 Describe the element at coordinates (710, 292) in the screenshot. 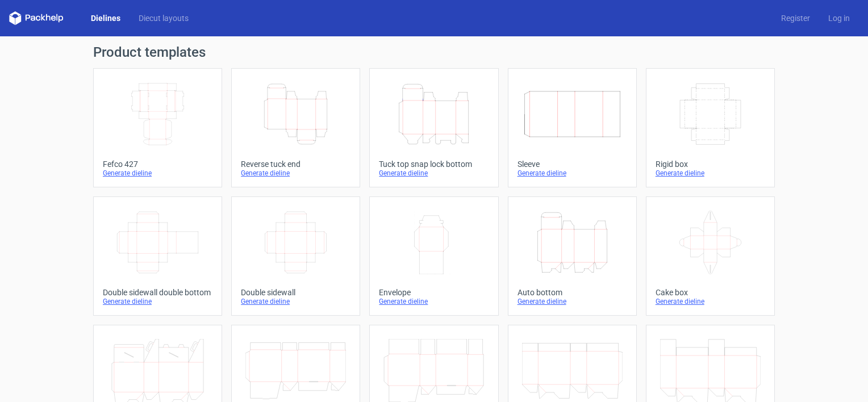

I see `div: Cake box` at that location.